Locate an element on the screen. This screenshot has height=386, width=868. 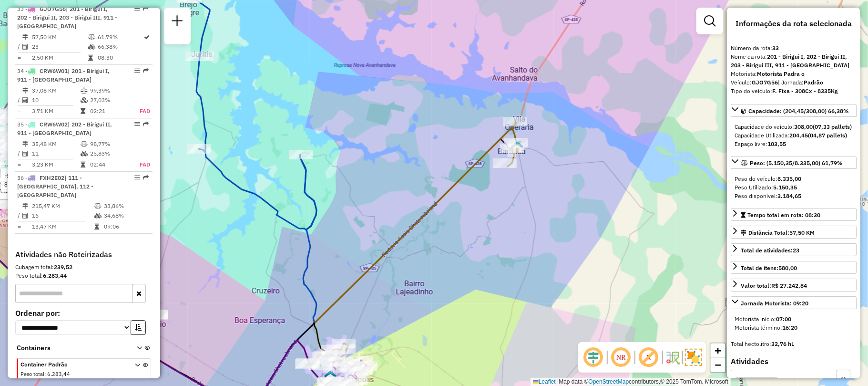
a: Capacidade: (204,45/308,00) 66,38% is located at coordinates (794, 110).